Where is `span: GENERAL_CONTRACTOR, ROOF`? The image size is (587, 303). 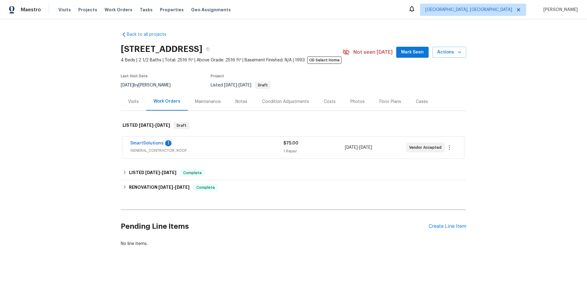 span: GENERAL_CONTRACTOR, ROOF is located at coordinates (207, 151).